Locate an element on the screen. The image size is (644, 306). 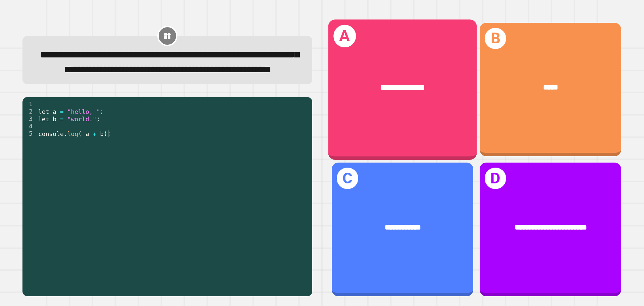
div: 4 is located at coordinates (29, 126).